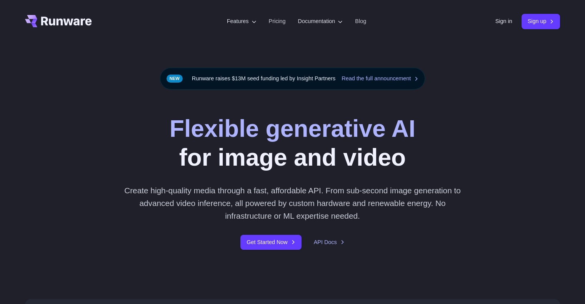  What do you see at coordinates (292, 128) in the screenshot?
I see `strong: Flexible generative AI` at bounding box center [292, 128].